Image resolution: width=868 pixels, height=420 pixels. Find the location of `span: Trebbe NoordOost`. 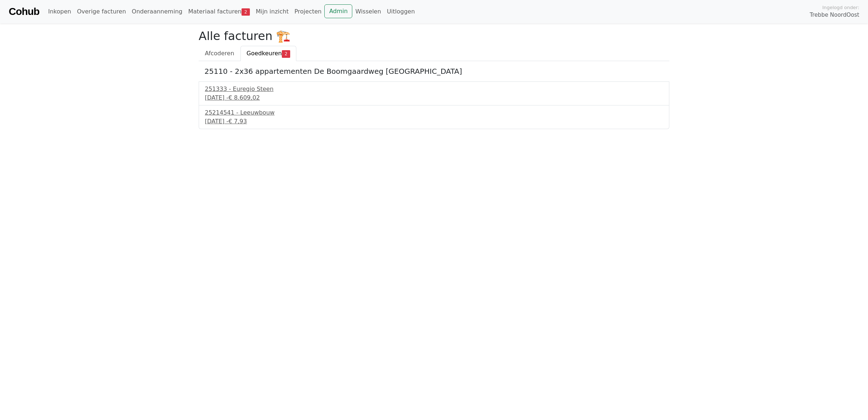

span: Trebbe NoordOost is located at coordinates (835, 15).